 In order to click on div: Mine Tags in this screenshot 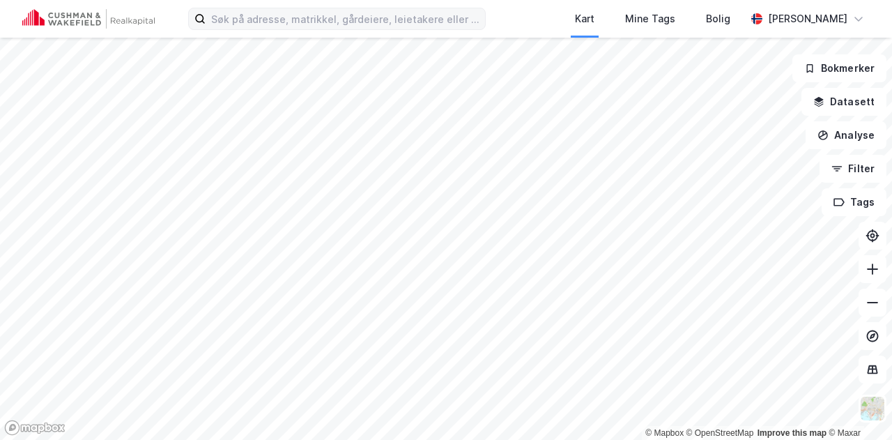, I will do `click(650, 19)`.